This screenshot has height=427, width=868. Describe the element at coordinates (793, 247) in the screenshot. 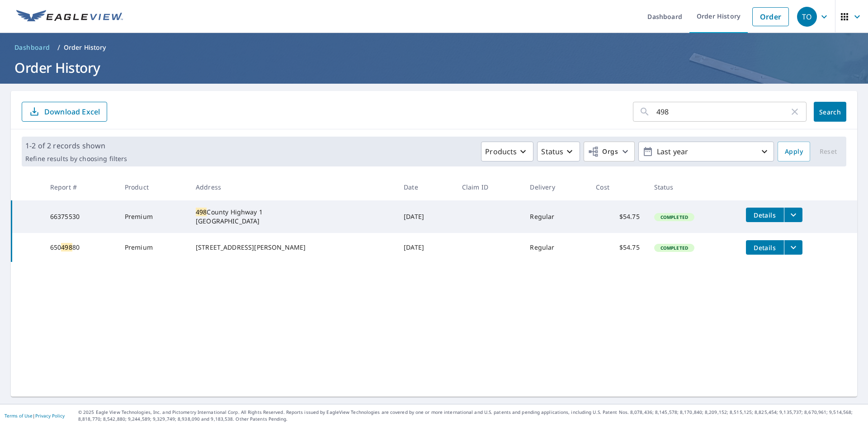

I see `button: filesDropdownBtn-65049880` at that location.